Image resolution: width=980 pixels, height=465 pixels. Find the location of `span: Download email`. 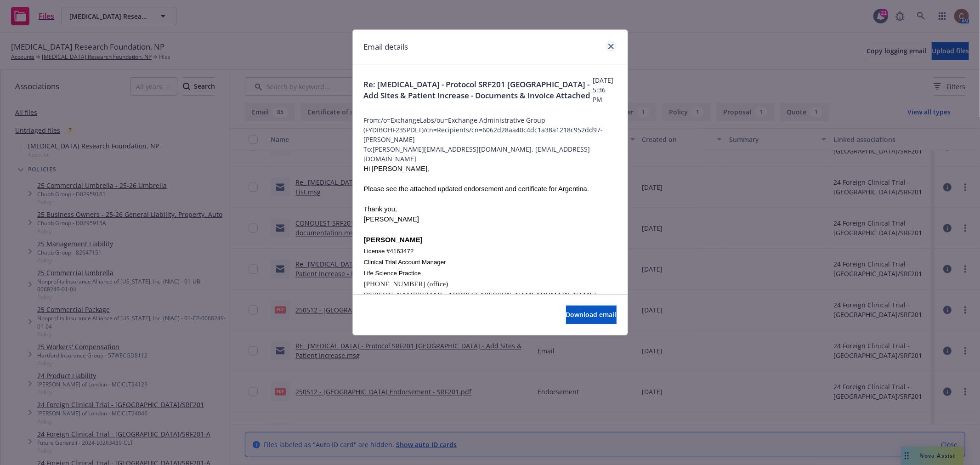

span: Download email is located at coordinates (592, 314).